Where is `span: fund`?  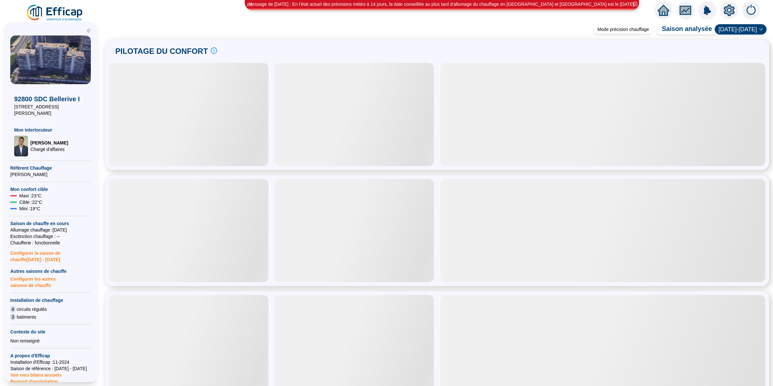 span: fund is located at coordinates (686, 10).